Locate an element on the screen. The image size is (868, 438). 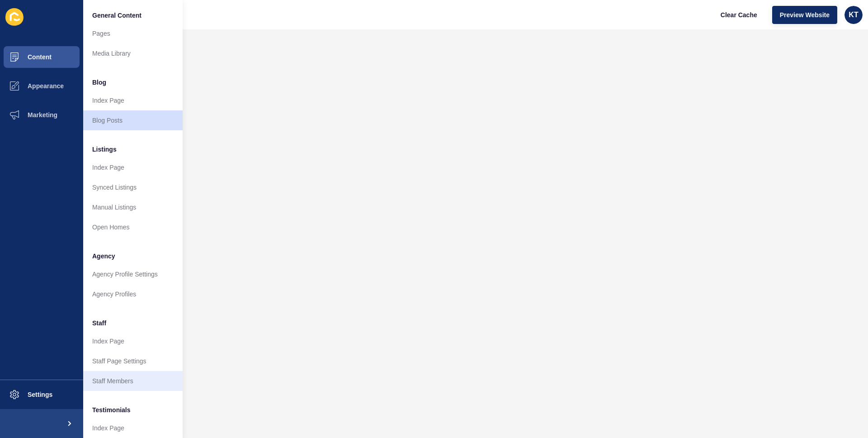
span: Testimonials is located at coordinates (111, 410).